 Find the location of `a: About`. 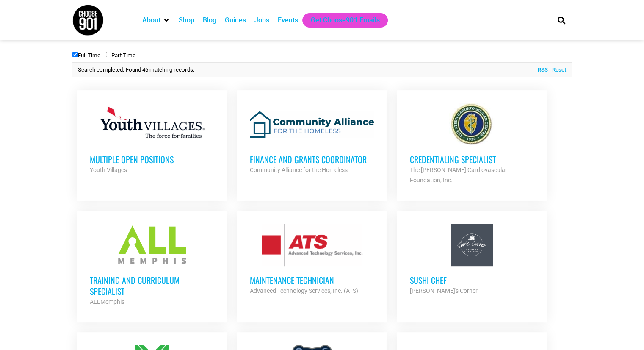

a: About is located at coordinates (151, 20).